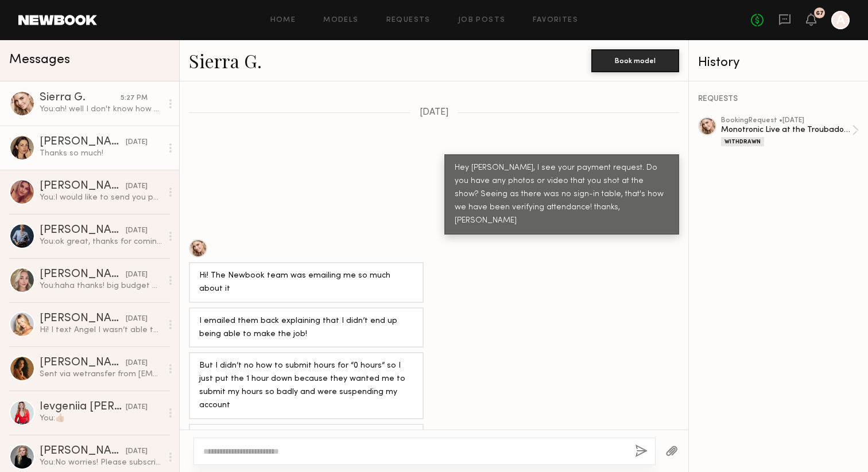 The image size is (868, 472). Describe the element at coordinates (101, 242) in the screenshot. I see `div: You: ok great, thanks for coming! They got tons of great footage and b-roll for upcoming music vi...` at that location.